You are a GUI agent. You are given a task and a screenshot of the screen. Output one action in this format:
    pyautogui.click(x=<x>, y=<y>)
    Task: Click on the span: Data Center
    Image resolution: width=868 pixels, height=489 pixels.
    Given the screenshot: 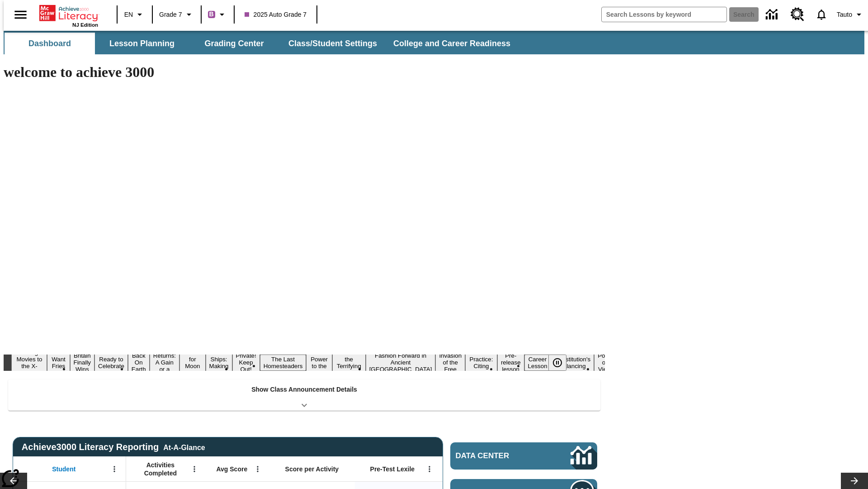 What is the action you would take?
    pyautogui.click(x=498, y=455)
    